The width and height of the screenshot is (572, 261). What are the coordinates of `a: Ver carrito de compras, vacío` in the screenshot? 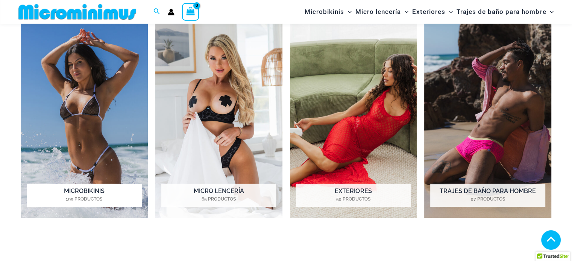 It's located at (191, 12).